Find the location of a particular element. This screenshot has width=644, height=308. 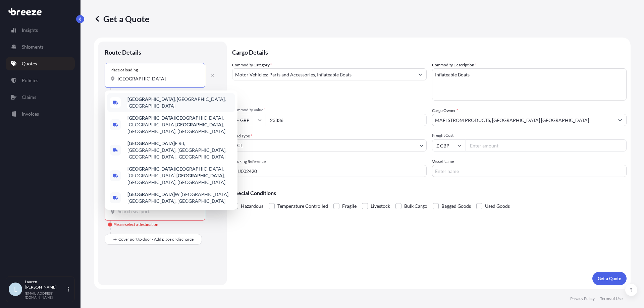

span: Commodity Value is located at coordinates (330, 110).